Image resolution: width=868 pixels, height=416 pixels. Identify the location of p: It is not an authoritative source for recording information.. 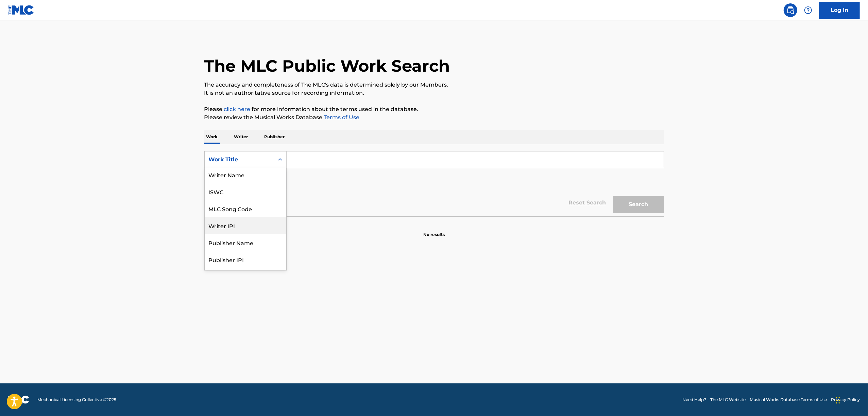
(434, 93).